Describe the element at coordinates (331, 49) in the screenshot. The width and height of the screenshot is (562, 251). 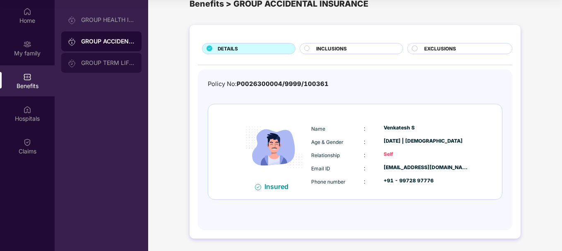
I see `span: INCLUSIONS` at that location.